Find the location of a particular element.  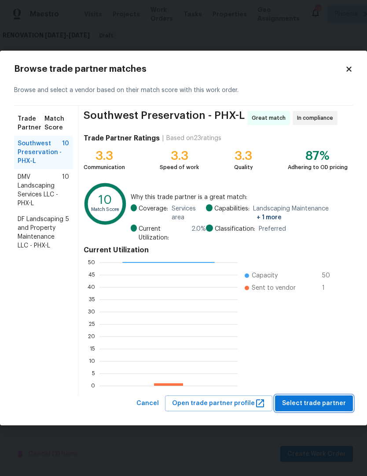

div: Based on 23 ratings is located at coordinates (194, 138).